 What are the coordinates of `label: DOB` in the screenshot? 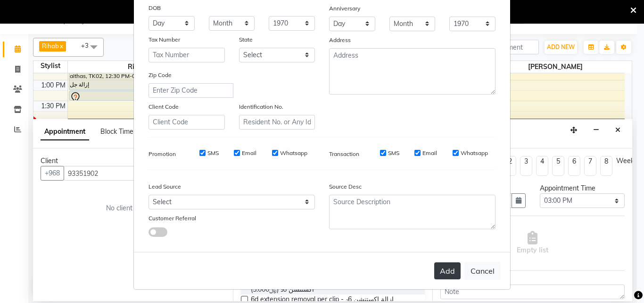 It's located at (155, 8).